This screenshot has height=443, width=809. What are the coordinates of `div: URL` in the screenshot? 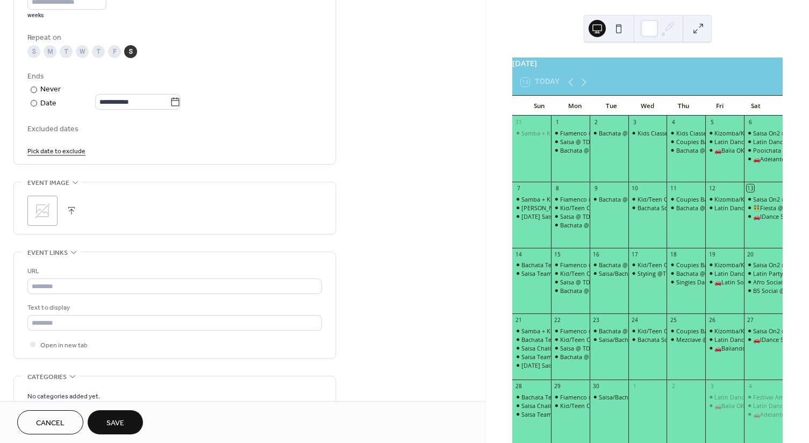 It's located at (174, 271).